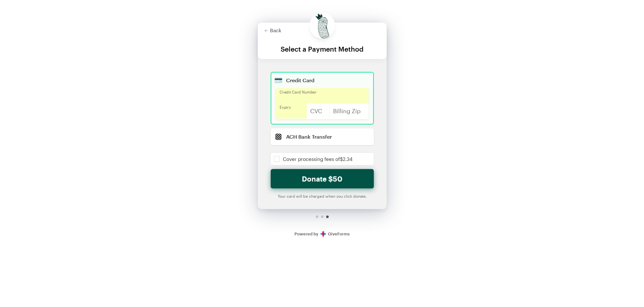 The width and height of the screenshot is (644, 307). I want to click on div: Your card will be charged when you click donate., so click(322, 196).